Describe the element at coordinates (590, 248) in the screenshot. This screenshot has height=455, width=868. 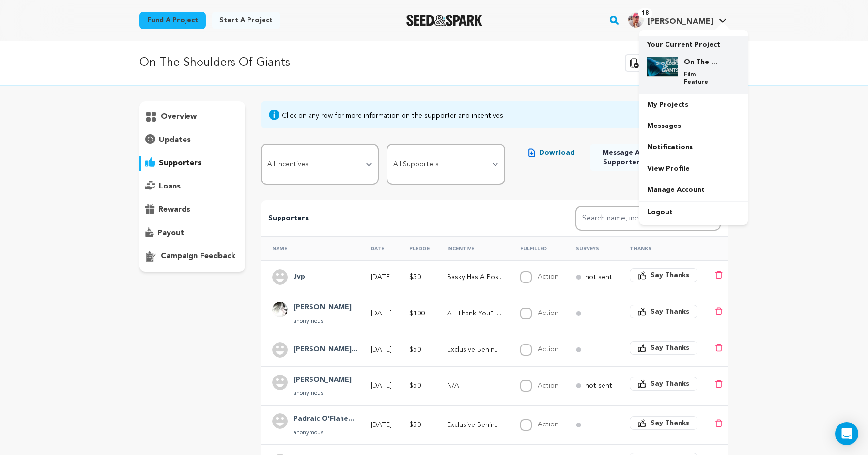
I see `th: Surveys` at that location.